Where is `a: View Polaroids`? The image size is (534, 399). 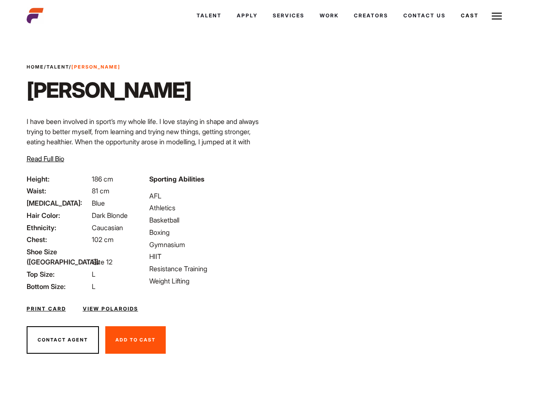 a: View Polaroids is located at coordinates (110, 309).